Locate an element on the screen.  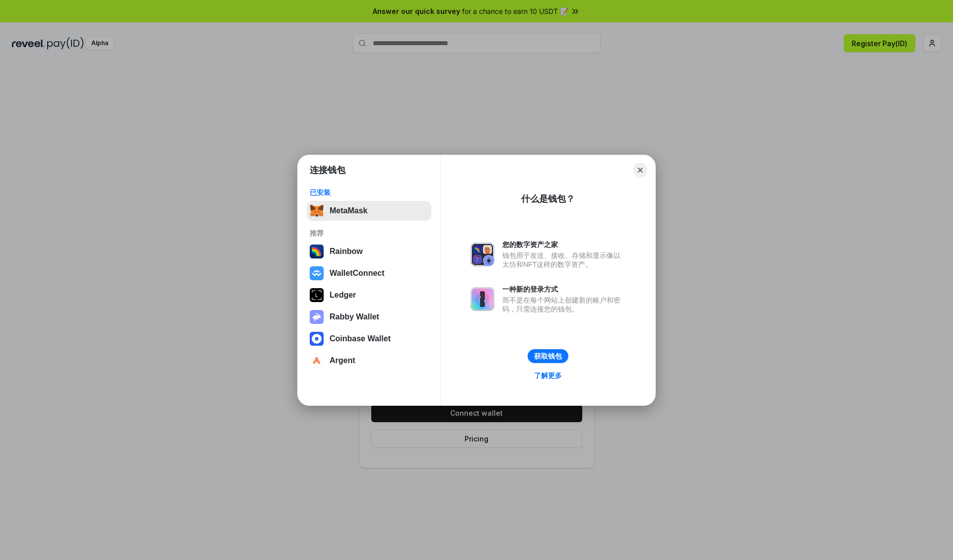
div: 什么是钱包？ is located at coordinates (549, 199).